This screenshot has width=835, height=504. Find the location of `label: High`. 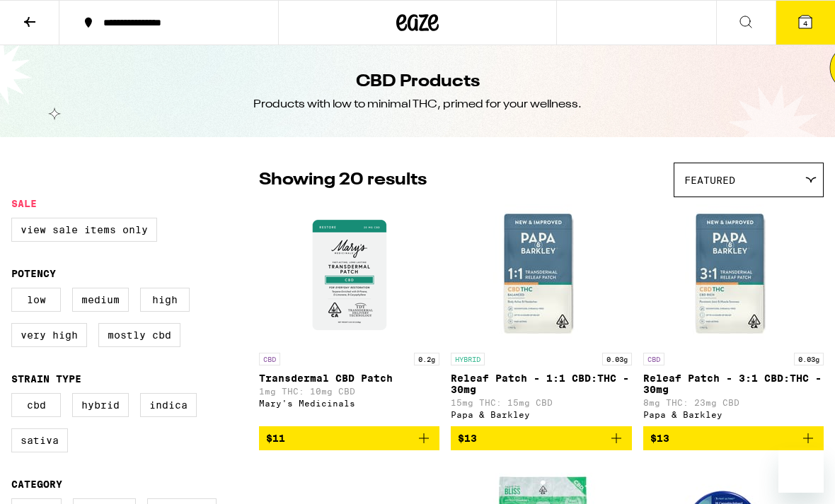

label: High is located at coordinates (164, 299).